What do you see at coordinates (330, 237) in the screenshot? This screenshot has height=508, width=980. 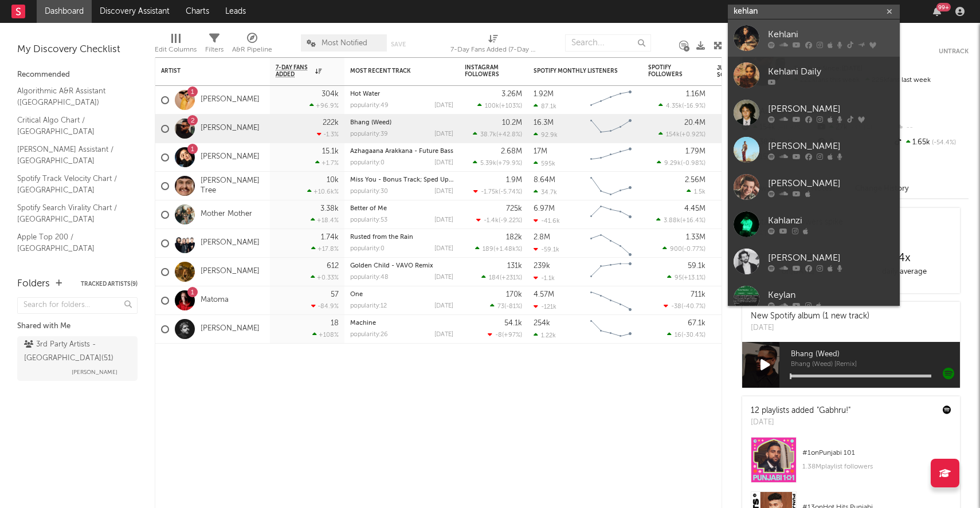 I see `div: 1.74k` at bounding box center [330, 237].